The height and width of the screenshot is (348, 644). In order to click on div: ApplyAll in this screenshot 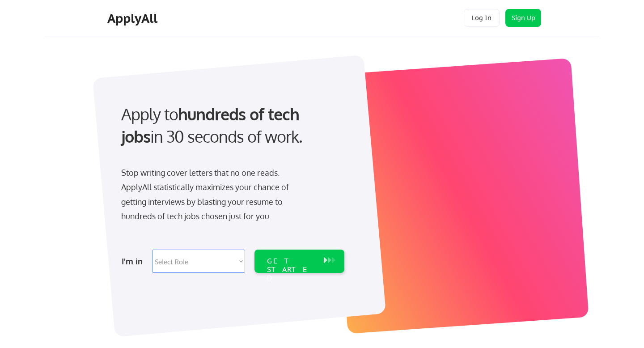, I will do `click(134, 18)`.